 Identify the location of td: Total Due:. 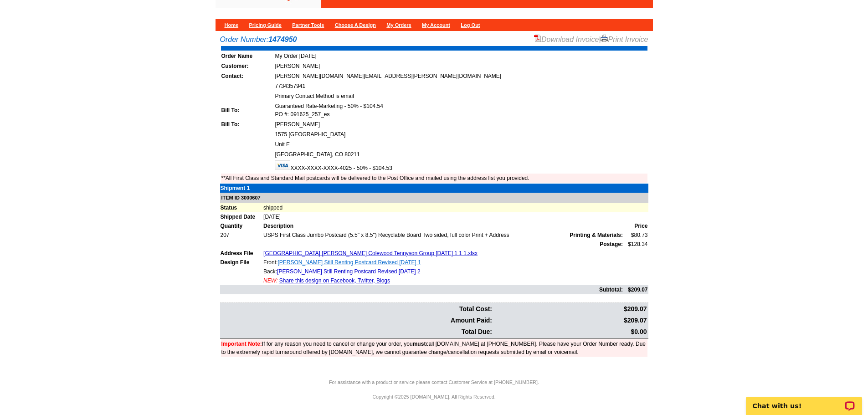
(357, 331).